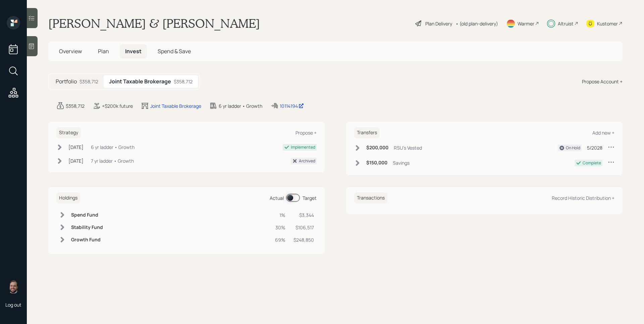 Image resolution: width=644 pixels, height=324 pixels. What do you see at coordinates (608, 24) in the screenshot?
I see `div: Kustomer` at bounding box center [608, 24].